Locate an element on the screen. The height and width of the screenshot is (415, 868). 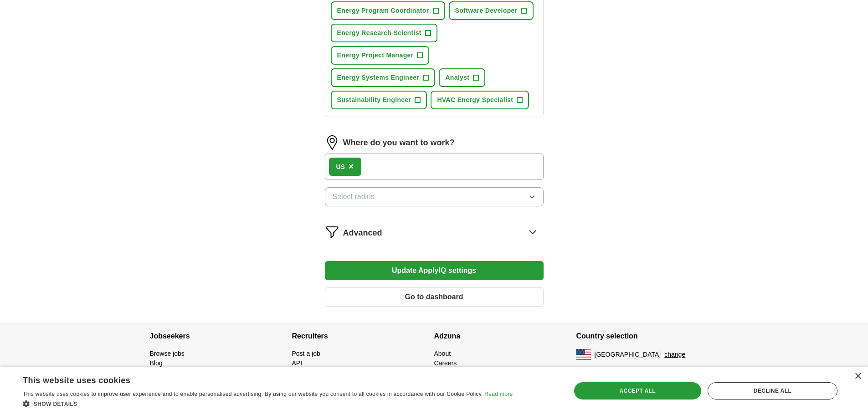
button: Sustainability Engineer is located at coordinates (379, 100).